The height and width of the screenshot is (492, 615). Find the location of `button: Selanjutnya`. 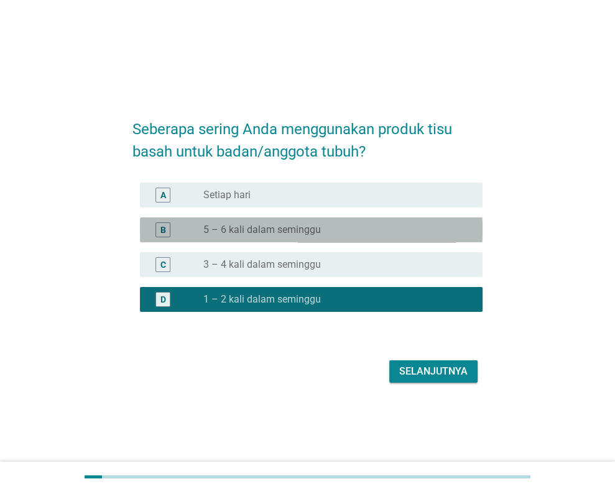

button: Selanjutnya is located at coordinates (433, 372).